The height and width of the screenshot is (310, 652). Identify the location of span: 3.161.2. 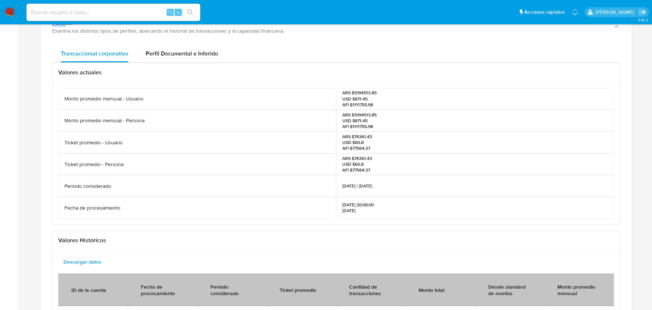
(643, 20).